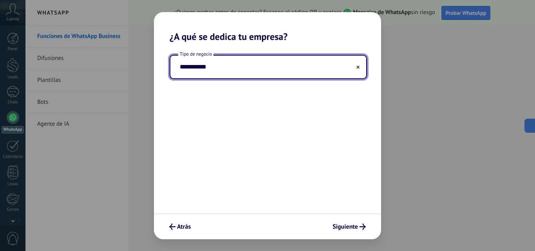  I want to click on span: Atrás, so click(184, 227).